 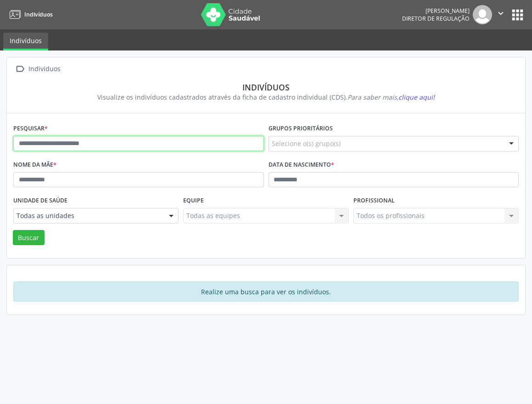 I want to click on button: apps, so click(x=518, y=15).